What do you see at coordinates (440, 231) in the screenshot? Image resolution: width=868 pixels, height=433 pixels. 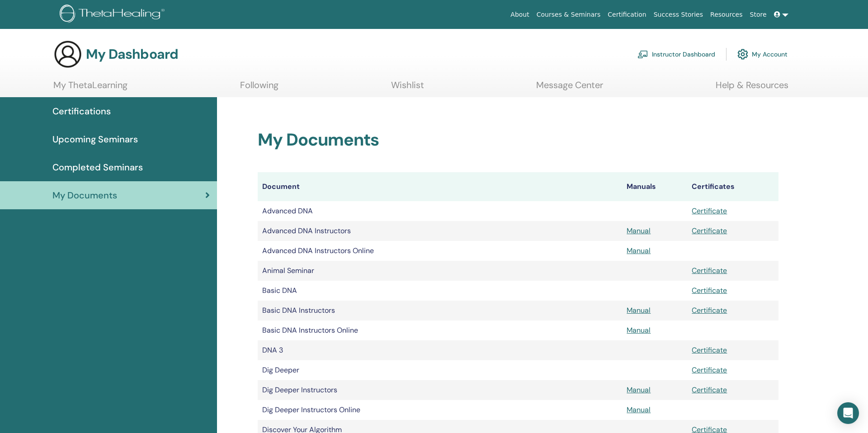 I see `td: Advanced DNA Instructors` at bounding box center [440, 231].